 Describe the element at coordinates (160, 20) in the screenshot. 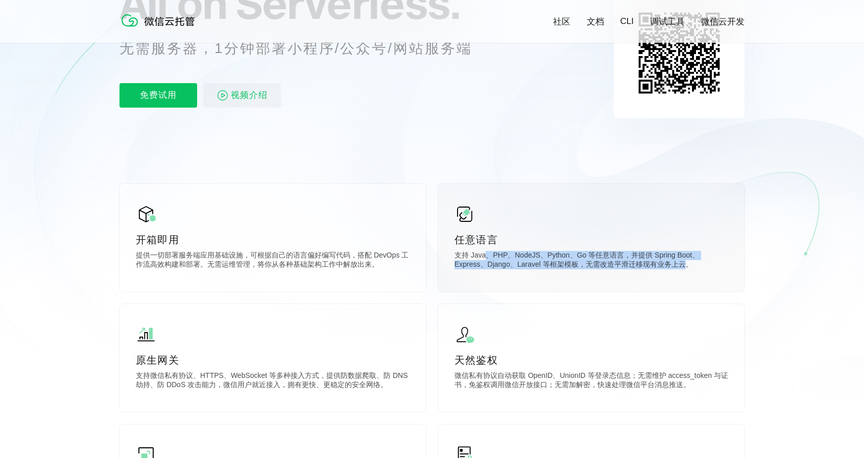

I see `img: 微信云托管` at that location.